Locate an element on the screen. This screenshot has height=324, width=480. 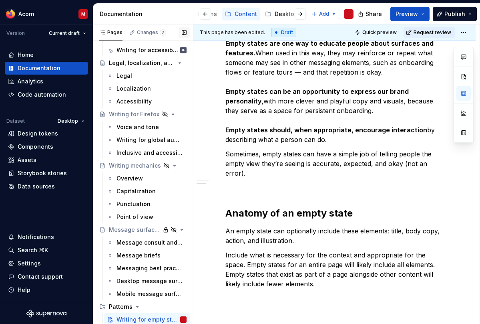
div: Writing for Firefox is located at coordinates (134, 114).